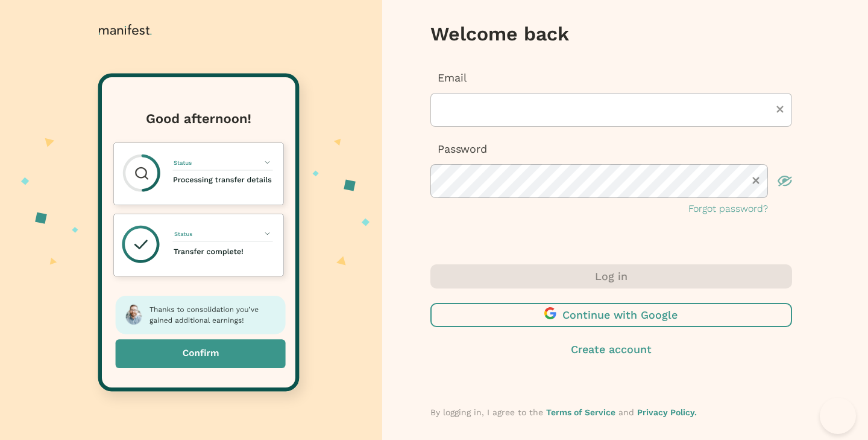  I want to click on h3: Welcome back, so click(611, 34).